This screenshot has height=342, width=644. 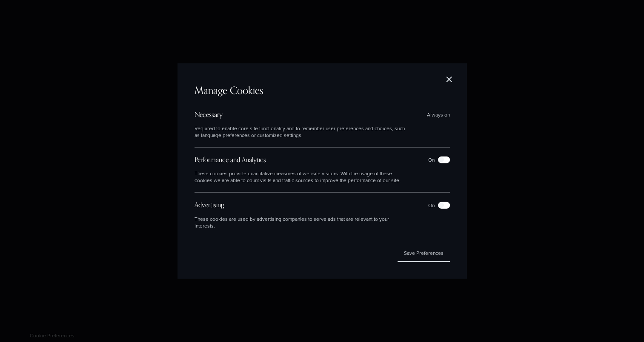 What do you see at coordinates (424, 252) in the screenshot?
I see `span: Save Preferences` at bounding box center [424, 252].